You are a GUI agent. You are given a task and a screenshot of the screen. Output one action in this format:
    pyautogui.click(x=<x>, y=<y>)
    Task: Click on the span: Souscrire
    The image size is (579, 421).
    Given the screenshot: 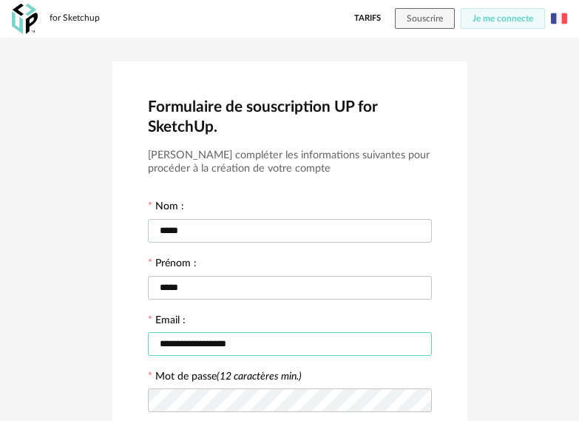 What is the action you would take?
    pyautogui.click(x=424, y=18)
    